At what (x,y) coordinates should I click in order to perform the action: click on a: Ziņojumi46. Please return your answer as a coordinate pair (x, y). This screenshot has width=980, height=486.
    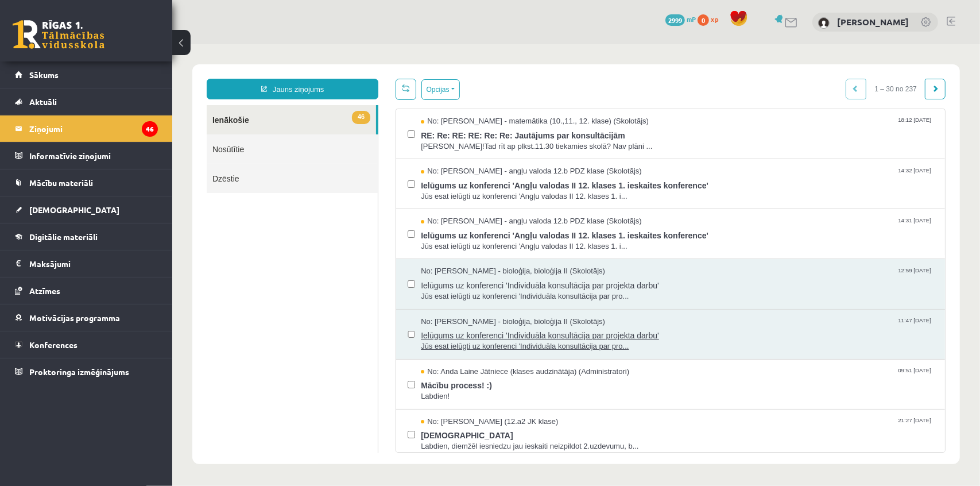
    Looking at the image, I should click on (86, 129).